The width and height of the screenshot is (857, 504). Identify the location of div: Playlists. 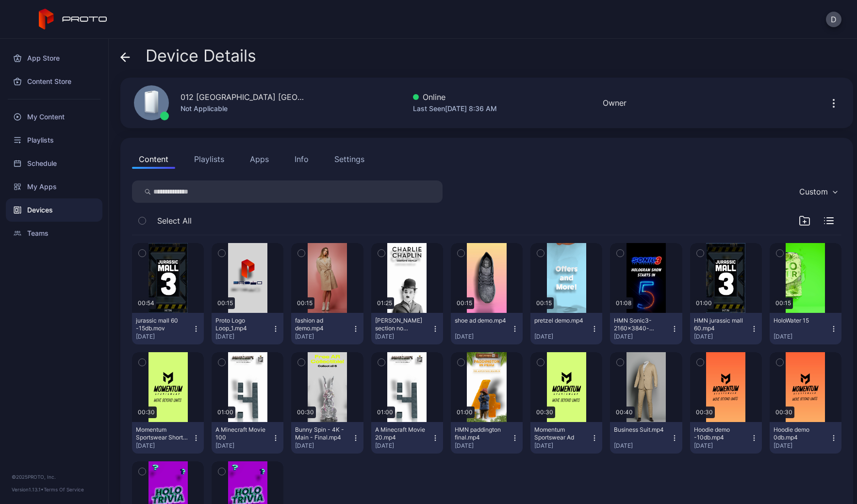
(54, 140).